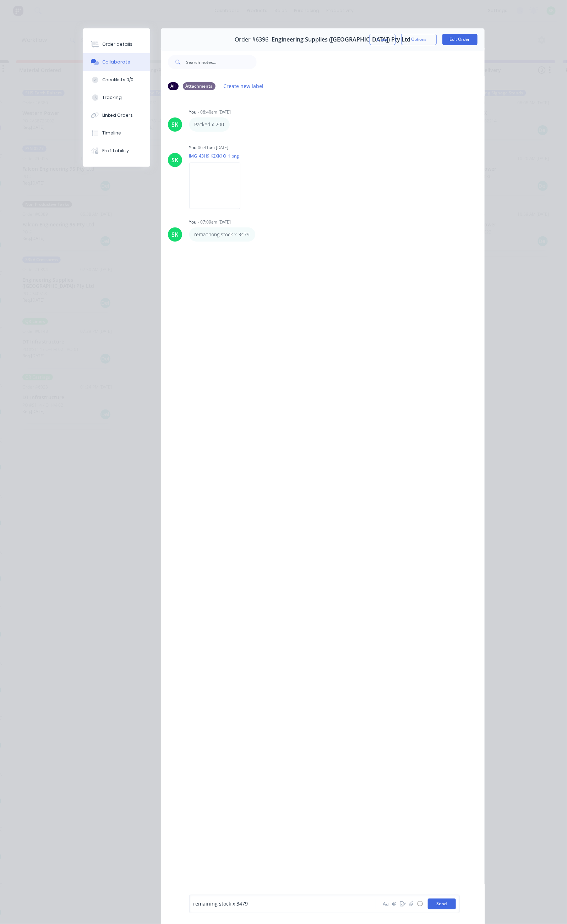 The height and width of the screenshot is (924, 567). What do you see at coordinates (116, 151) in the screenshot?
I see `div: Profitability` at bounding box center [116, 151].